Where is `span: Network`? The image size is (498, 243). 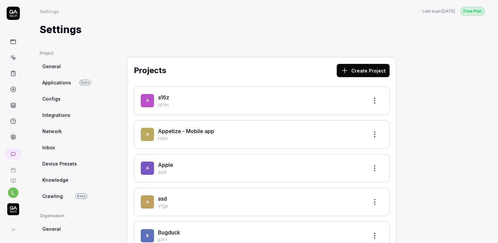 span: Network is located at coordinates (52, 131).